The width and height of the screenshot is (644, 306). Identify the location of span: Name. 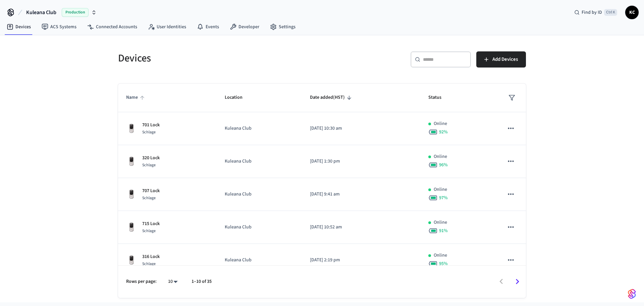
(136, 97).